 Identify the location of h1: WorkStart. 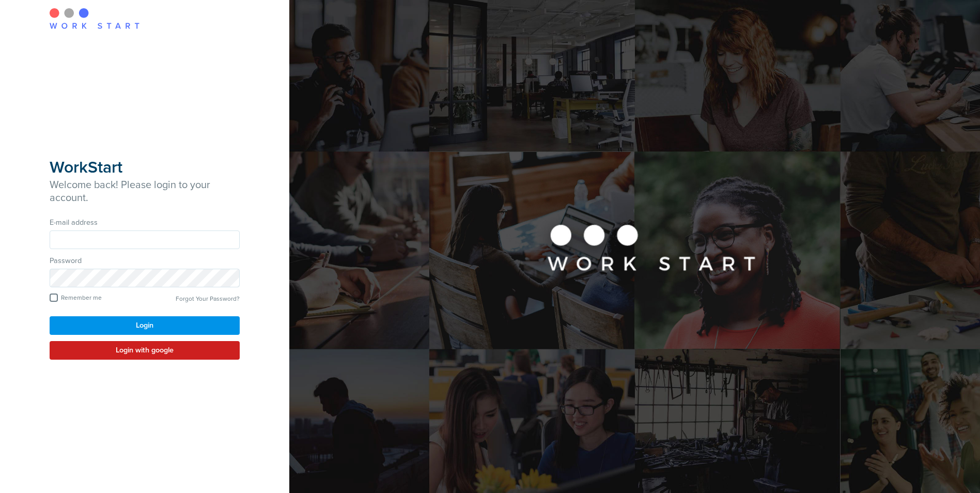
(144, 167).